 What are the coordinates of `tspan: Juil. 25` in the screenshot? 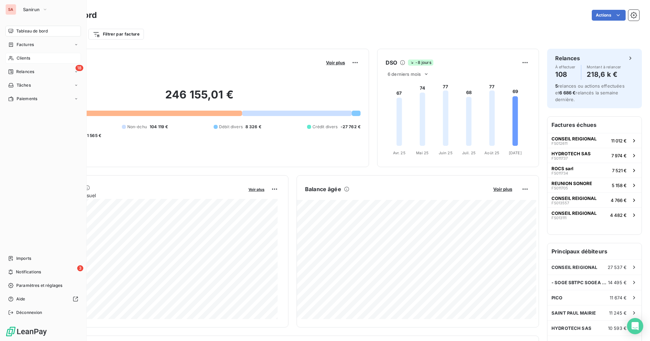 It's located at (469, 153).